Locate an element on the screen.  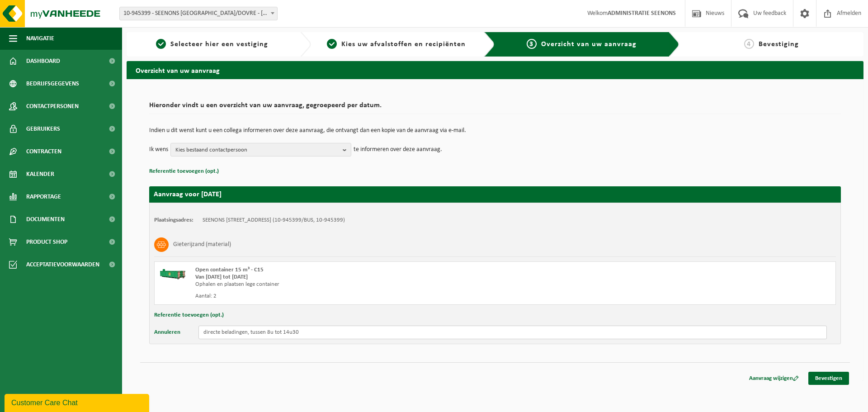
span: Acceptatievoorwaarden is located at coordinates (63, 265).